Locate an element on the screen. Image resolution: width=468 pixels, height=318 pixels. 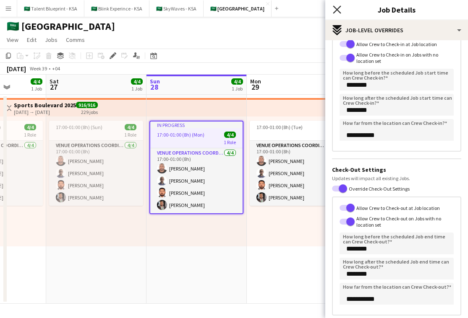
div: Job-Level Overrides is located at coordinates (396, 30).